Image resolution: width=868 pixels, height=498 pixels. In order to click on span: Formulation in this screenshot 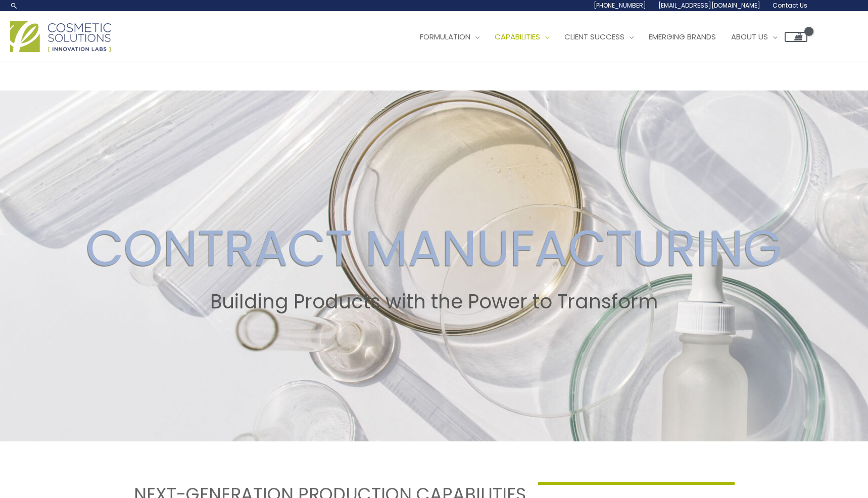, I will do `click(445, 36)`.